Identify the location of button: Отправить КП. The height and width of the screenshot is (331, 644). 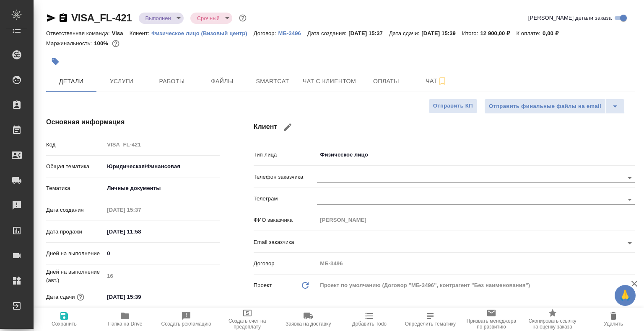
(453, 106).